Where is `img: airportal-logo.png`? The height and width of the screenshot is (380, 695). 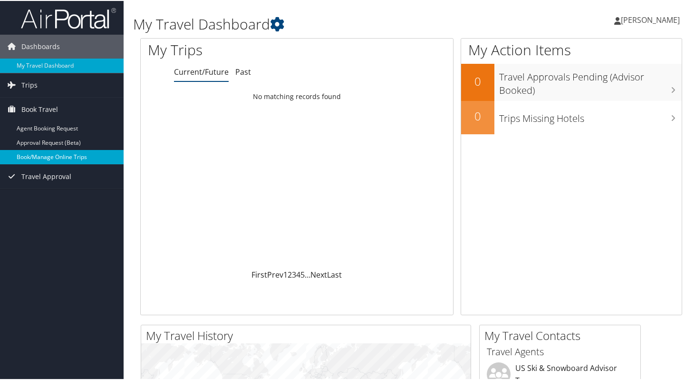
img: airportal-logo.png is located at coordinates (68, 17).